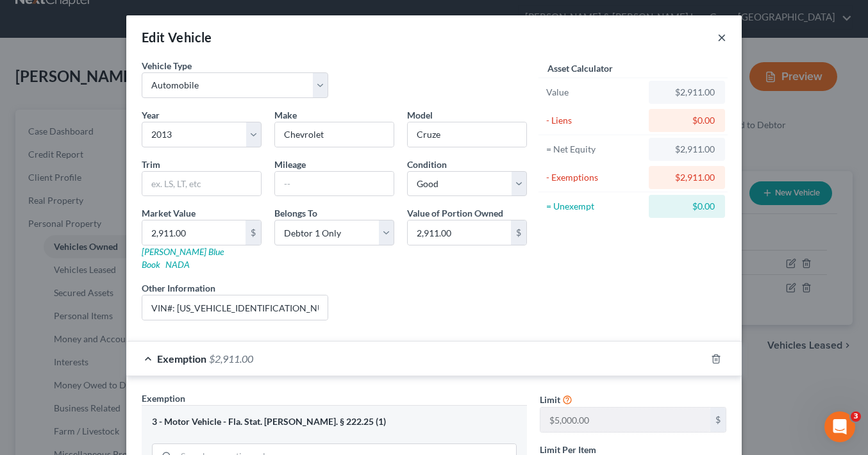  I want to click on input: ex. Altima, so click(467, 135).